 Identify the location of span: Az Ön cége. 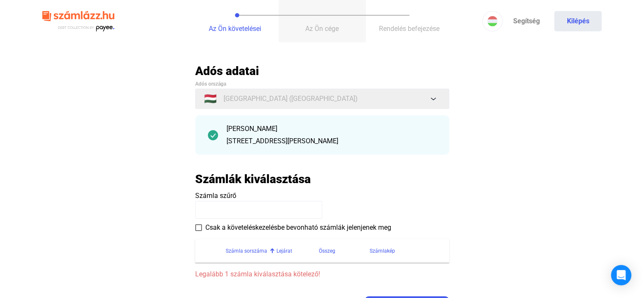
(322, 28).